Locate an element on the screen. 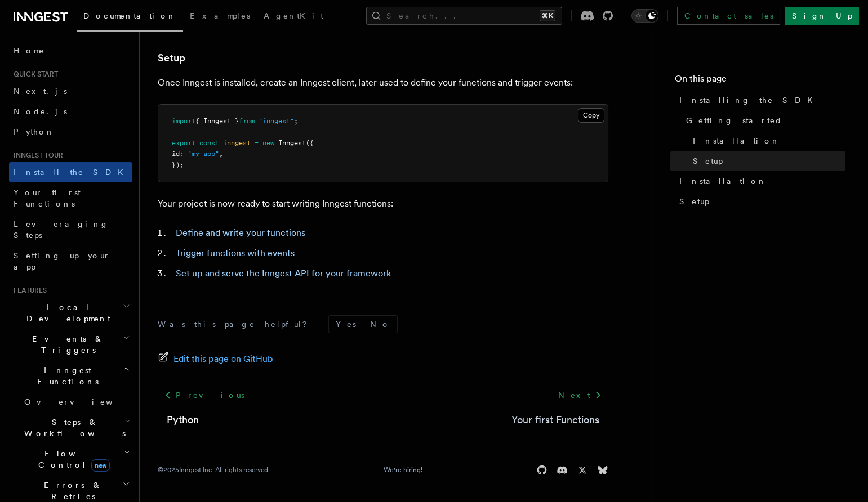  span: Installing the SDK is located at coordinates (750, 100).